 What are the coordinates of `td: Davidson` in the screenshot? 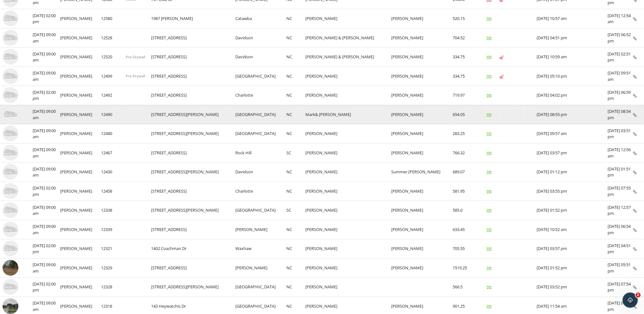 It's located at (261, 57).